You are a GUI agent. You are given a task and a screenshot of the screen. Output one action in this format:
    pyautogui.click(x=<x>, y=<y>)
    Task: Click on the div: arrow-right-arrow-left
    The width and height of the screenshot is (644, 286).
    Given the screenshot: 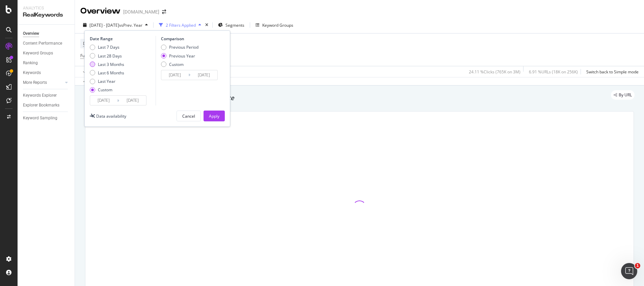 What is the action you would take?
    pyautogui.click(x=164, y=12)
    